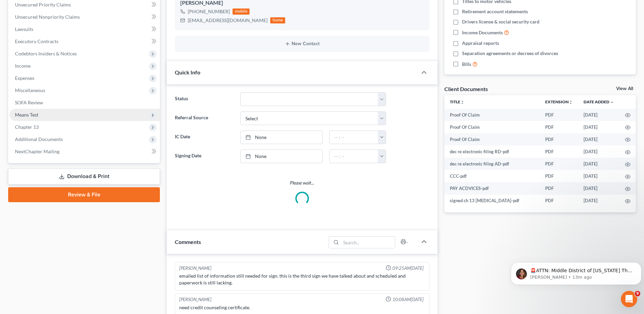 Image resolution: width=644 pixels, height=314 pixels. Describe the element at coordinates (638, 294) in the screenshot. I see `span: 9` at that location.